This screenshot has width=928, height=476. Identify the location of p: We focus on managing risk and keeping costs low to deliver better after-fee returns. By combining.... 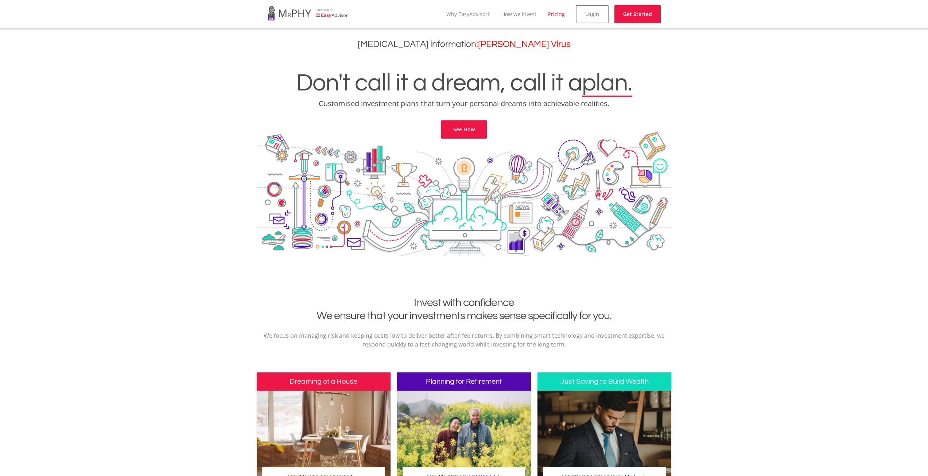
(464, 340).